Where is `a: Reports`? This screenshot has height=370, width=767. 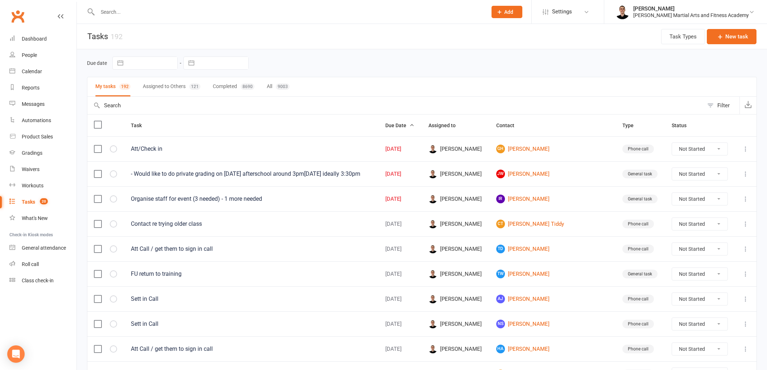
a: Reports is located at coordinates (43, 88).